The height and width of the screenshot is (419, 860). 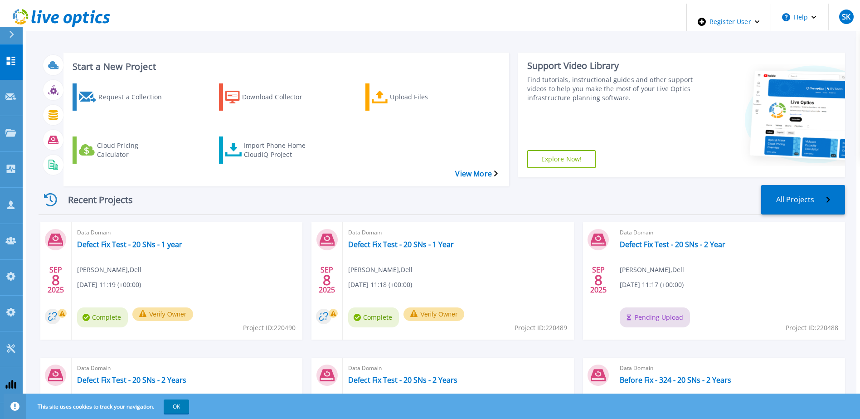 What do you see at coordinates (127, 150) in the screenshot?
I see `a: Cloud Pricing Calculator` at bounding box center [127, 150].